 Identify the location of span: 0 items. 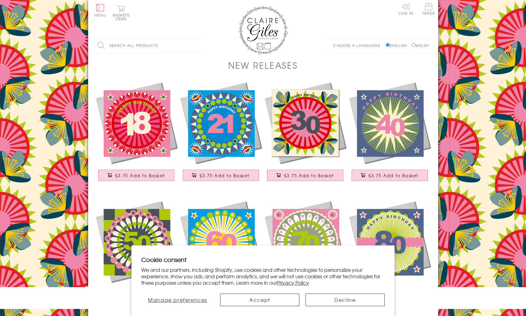
(122, 17).